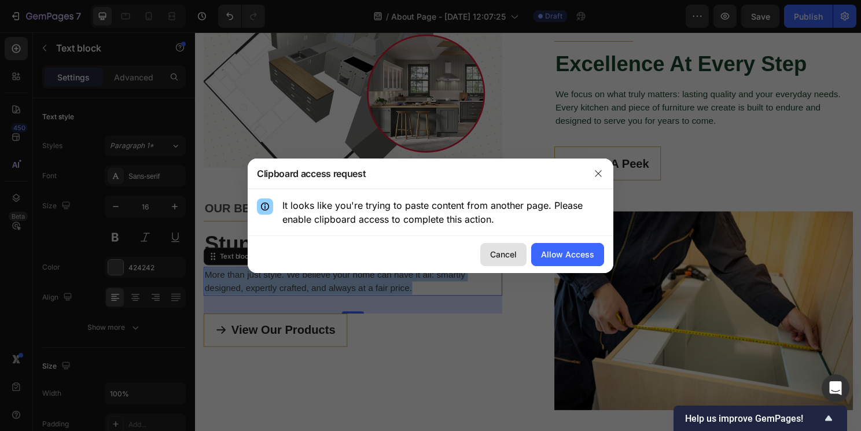 This screenshot has width=861, height=431. Describe the element at coordinates (164, 184) in the screenshot. I see `p: OUR BELIEF` at that location.